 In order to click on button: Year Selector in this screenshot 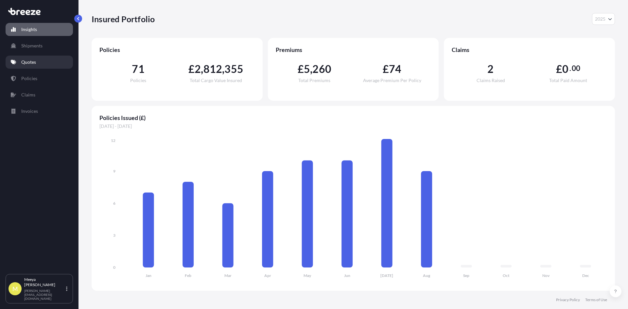, I will do `click(603, 19)`.